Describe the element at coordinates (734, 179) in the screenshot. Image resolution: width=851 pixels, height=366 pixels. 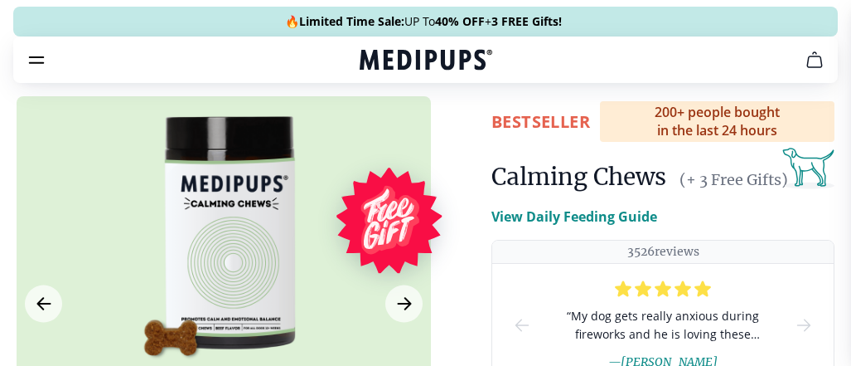
I see `span: (+ 3 Free Gifts)` at that location.